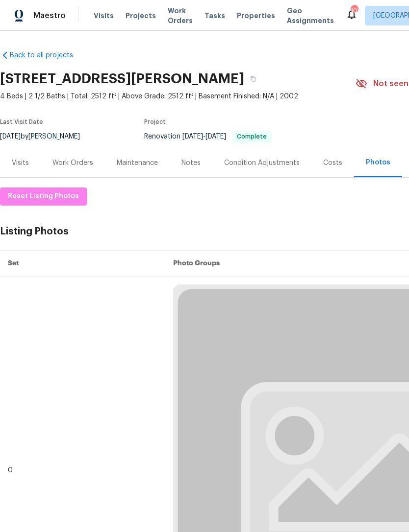 The height and width of the screenshot is (532, 409). I want to click on div: Photos, so click(378, 163).